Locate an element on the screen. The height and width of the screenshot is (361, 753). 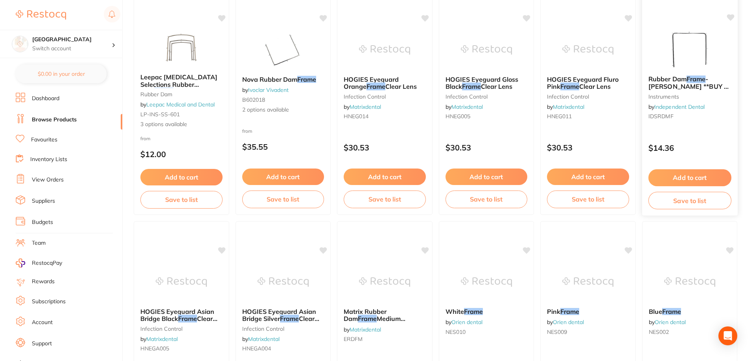
span: HOGIES Eyeguard Asian Bridge Silver is located at coordinates (279, 315).